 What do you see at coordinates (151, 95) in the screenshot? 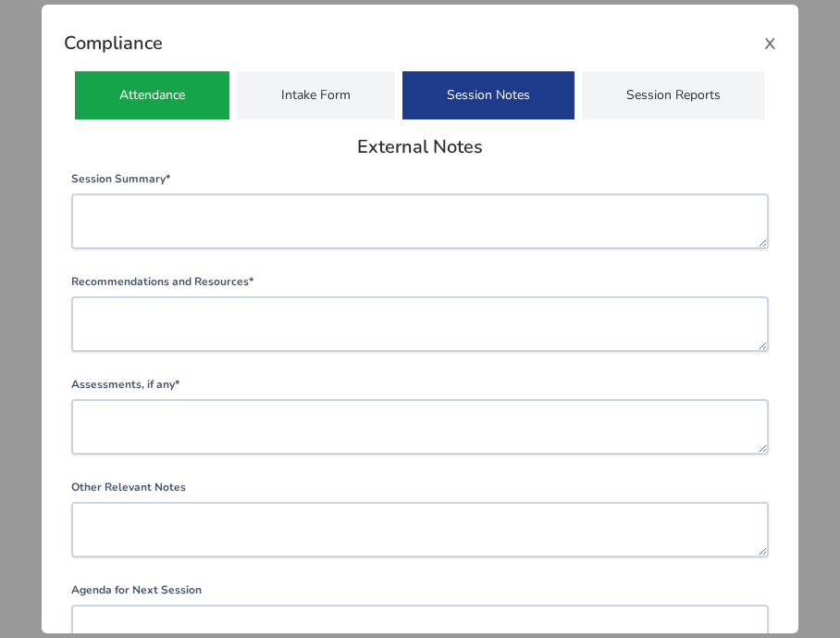
I see `div: Attendance` at bounding box center [151, 95].